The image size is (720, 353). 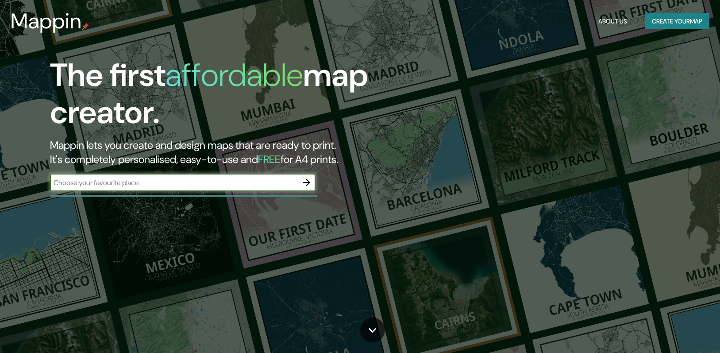 What do you see at coordinates (230, 152) in the screenshot?
I see `h2: Mappin lets you create and design maps that are ready to print. It's completely personalised, eas...` at bounding box center [230, 152].